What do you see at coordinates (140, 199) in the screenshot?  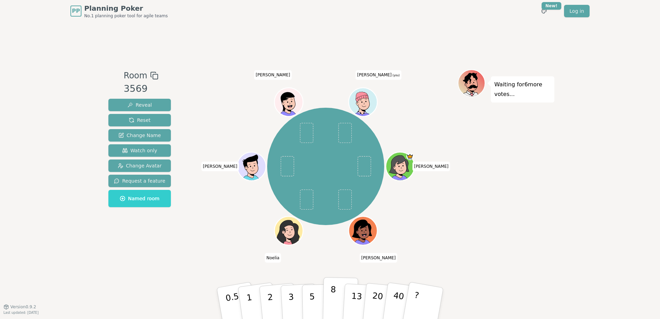 I see `span: Named room` at bounding box center [140, 199].